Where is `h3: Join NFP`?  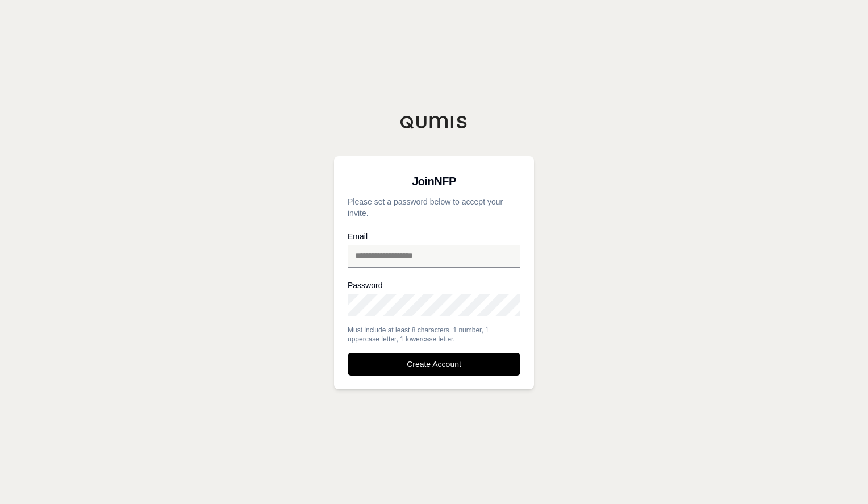 h3: Join NFP is located at coordinates (434, 182).